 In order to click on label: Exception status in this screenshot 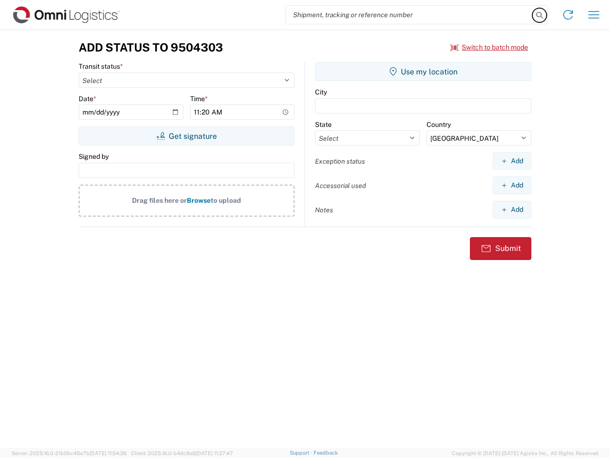, I will do `click(340, 161)`.